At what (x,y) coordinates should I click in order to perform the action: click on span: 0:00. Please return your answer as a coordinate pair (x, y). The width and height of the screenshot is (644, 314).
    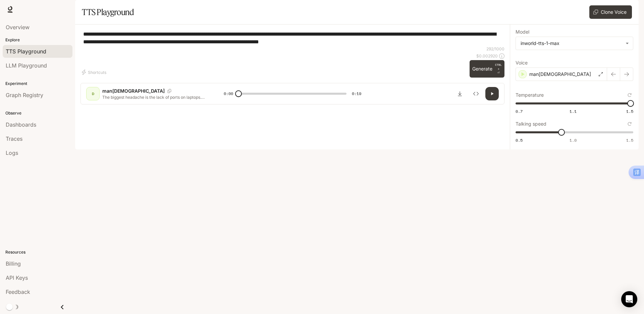
    Looking at the image, I should click on (228, 94).